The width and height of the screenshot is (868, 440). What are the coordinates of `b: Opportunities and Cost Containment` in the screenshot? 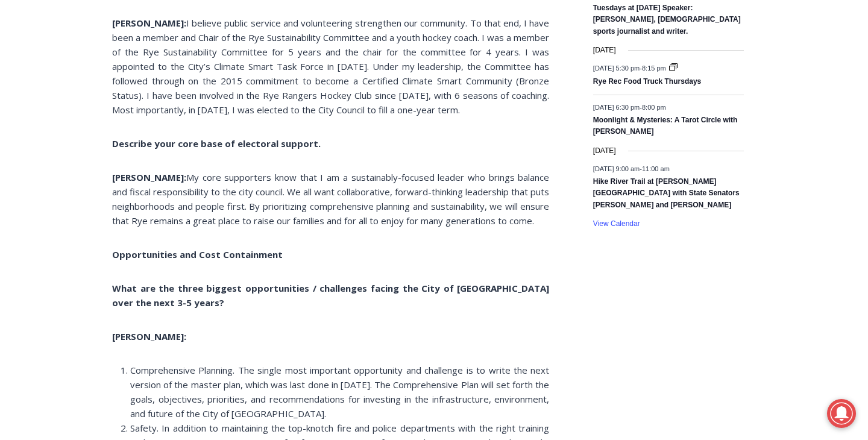 It's located at (197, 254).